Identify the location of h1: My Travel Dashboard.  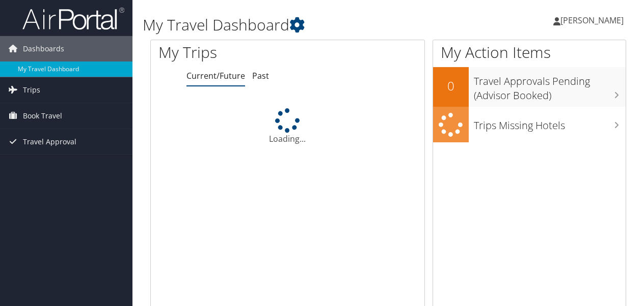
(306, 25).